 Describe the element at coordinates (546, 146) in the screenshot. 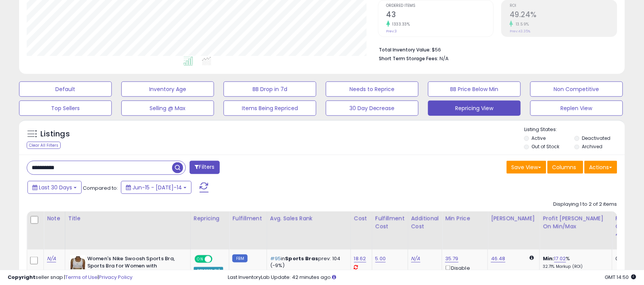

I see `label: Out of Stock` at that location.